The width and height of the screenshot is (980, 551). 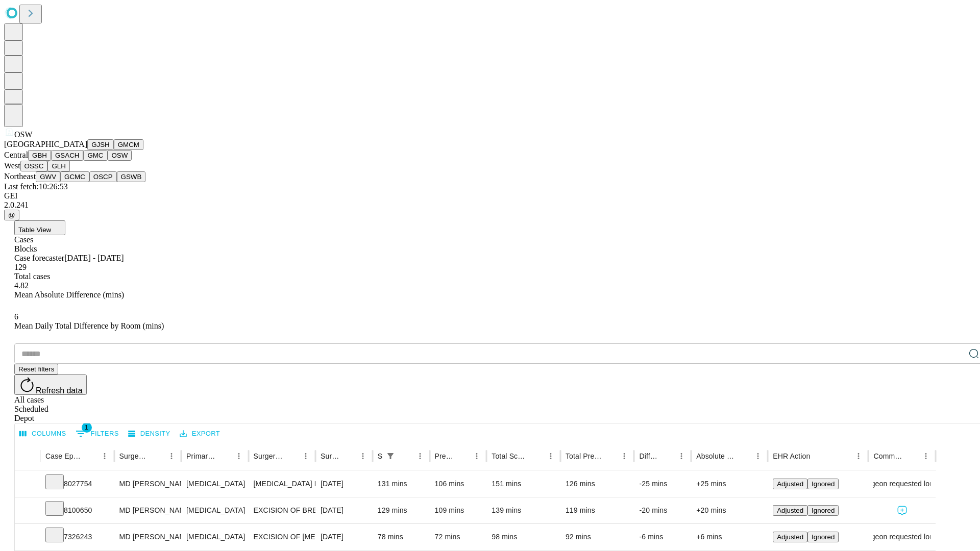 What do you see at coordinates (597, 510) in the screenshot?
I see `div: 119 mins` at bounding box center [597, 510].